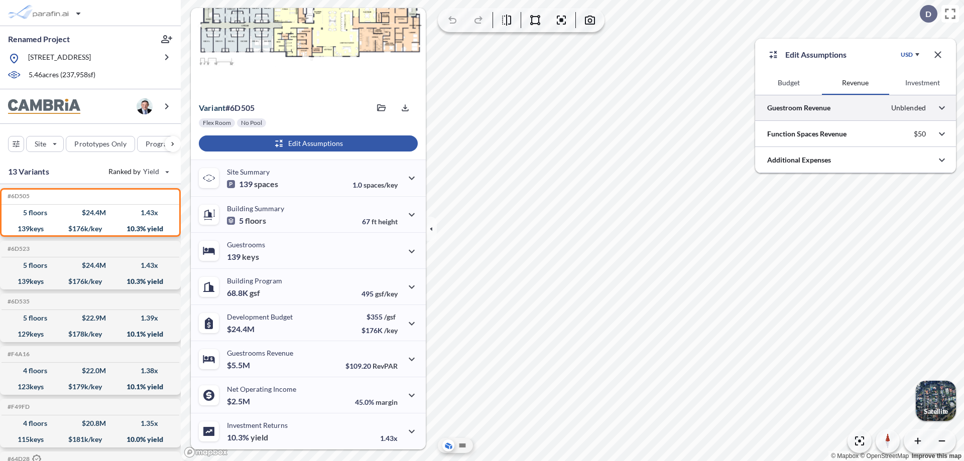 The image size is (964, 461). I want to click on p: $355, so click(379, 317).